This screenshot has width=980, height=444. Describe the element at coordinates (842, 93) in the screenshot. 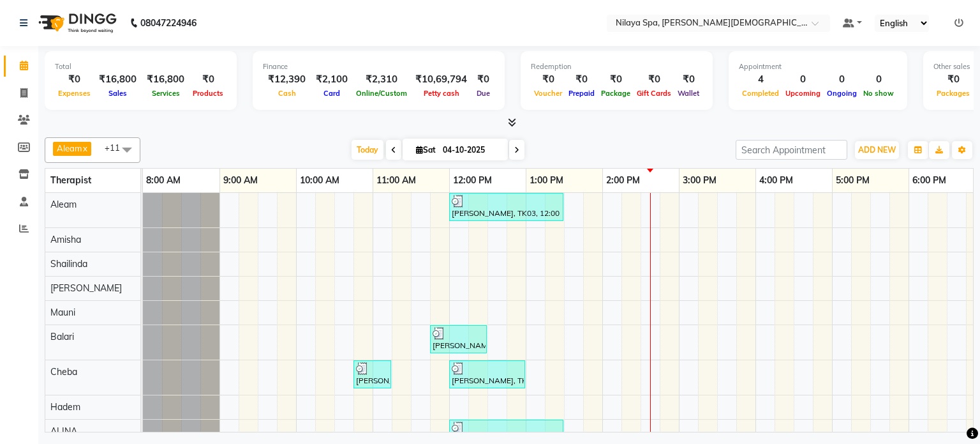

I see `span: Ongoing` at that location.